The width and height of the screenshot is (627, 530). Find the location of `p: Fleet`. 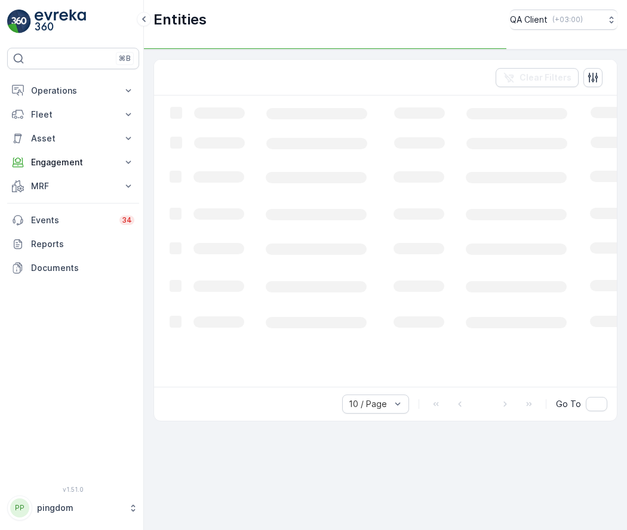

p: Fleet is located at coordinates (73, 115).